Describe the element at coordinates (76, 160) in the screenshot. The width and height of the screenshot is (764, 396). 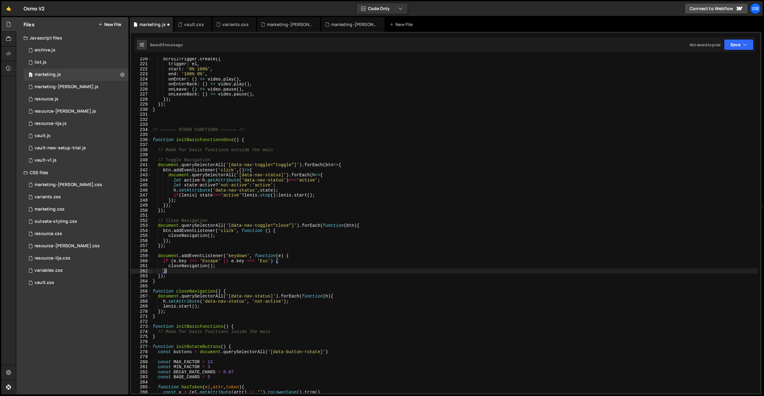
I see `div: 16596/45132.js` at that location.